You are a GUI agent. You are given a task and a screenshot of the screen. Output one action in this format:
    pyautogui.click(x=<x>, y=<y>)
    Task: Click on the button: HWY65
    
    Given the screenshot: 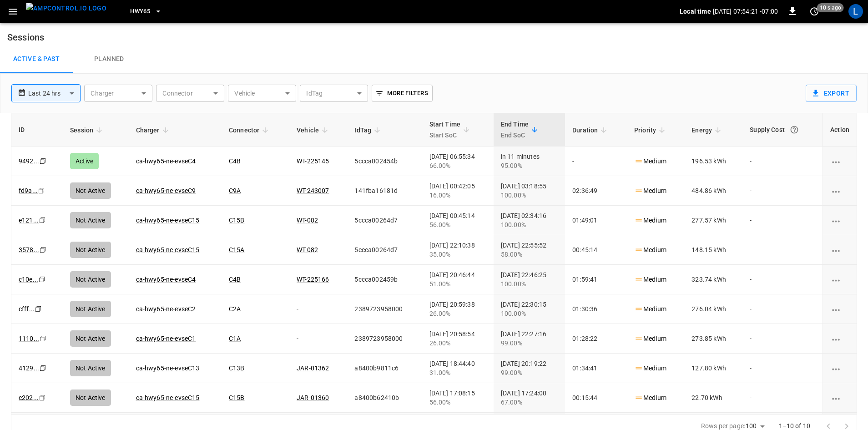 What is the action you would take?
    pyautogui.click(x=146, y=11)
    